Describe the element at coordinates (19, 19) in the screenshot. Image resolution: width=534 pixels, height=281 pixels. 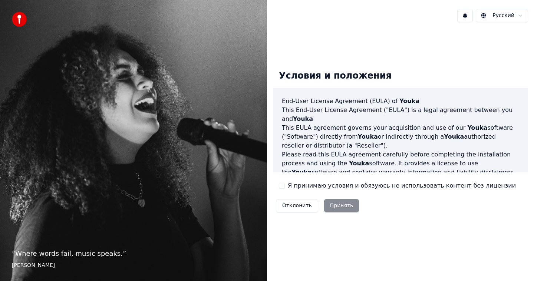
I see `img: youka` at that location.